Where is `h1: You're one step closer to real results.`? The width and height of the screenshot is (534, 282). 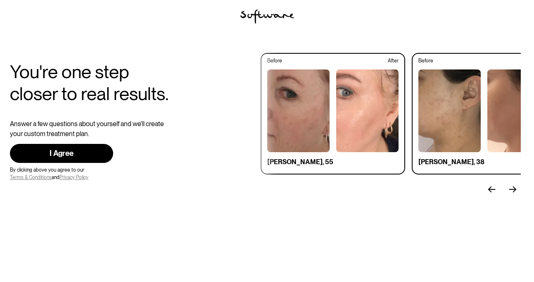
h1: You're one step closer to real results. is located at coordinates (93, 83).